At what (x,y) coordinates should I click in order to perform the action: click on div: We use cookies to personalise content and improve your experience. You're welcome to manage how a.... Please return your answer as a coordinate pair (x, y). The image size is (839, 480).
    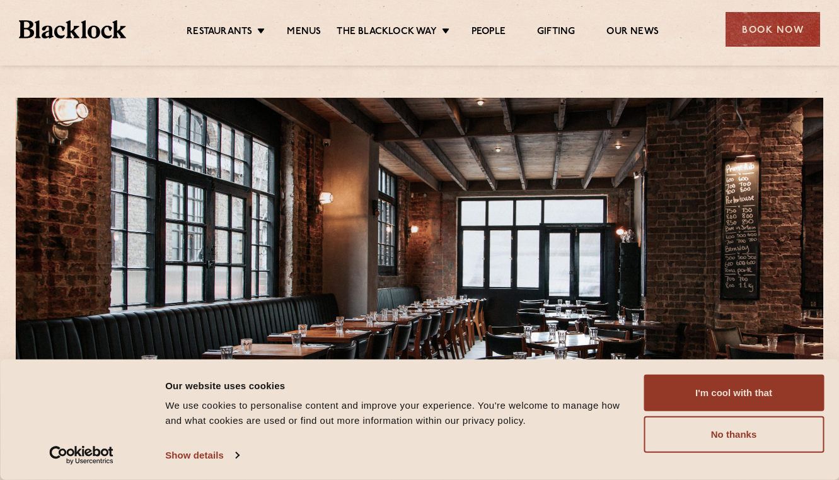
    Looking at the image, I should click on (397, 413).